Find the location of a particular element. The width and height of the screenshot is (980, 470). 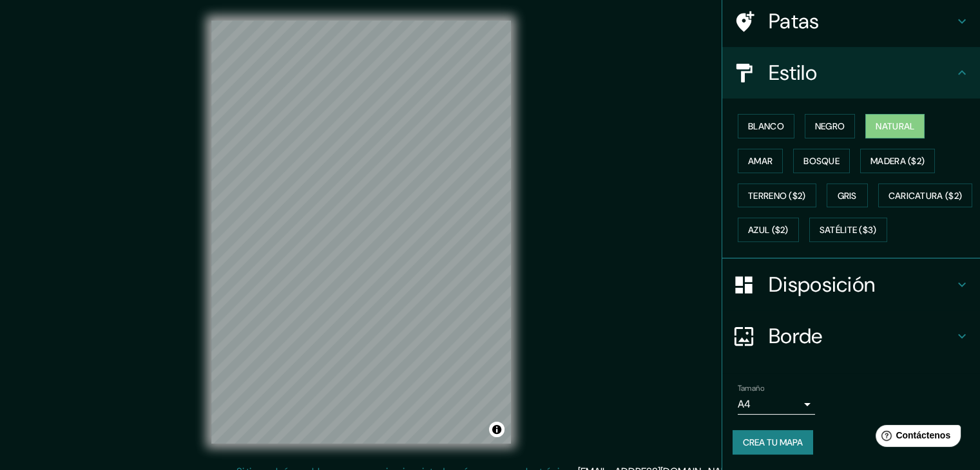

font: Contáctenos is located at coordinates (57, 16).